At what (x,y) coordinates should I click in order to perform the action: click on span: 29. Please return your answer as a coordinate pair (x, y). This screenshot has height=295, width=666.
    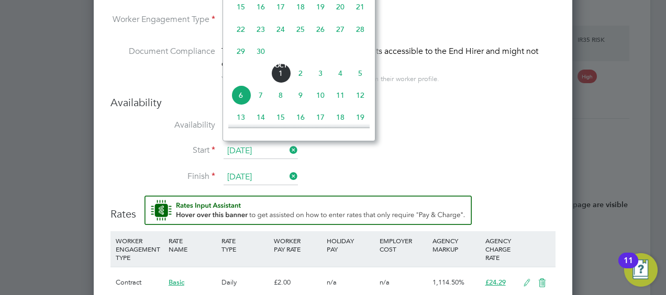
    Looking at the image, I should click on (241, 51).